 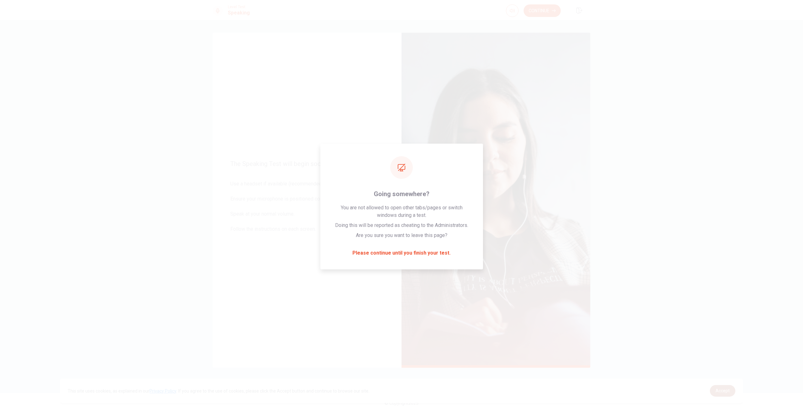 I want to click on span: This site uses cookies, as explained in our . If you agree to the use of cookies, please click th..., so click(x=218, y=391).